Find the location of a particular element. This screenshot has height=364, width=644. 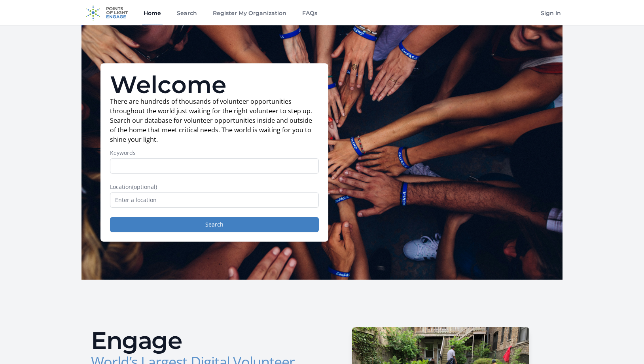

label: Keywords is located at coordinates (215, 153).